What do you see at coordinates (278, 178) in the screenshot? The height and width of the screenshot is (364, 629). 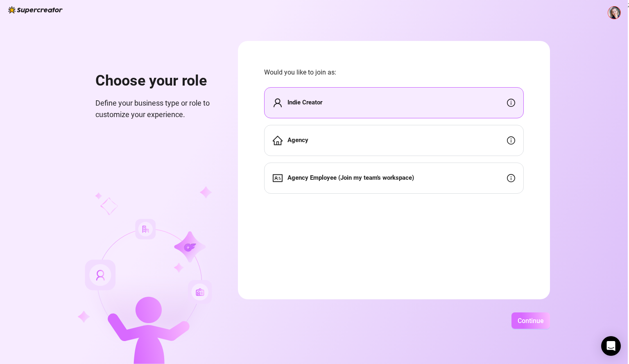 I see `span: idcard` at bounding box center [278, 178].